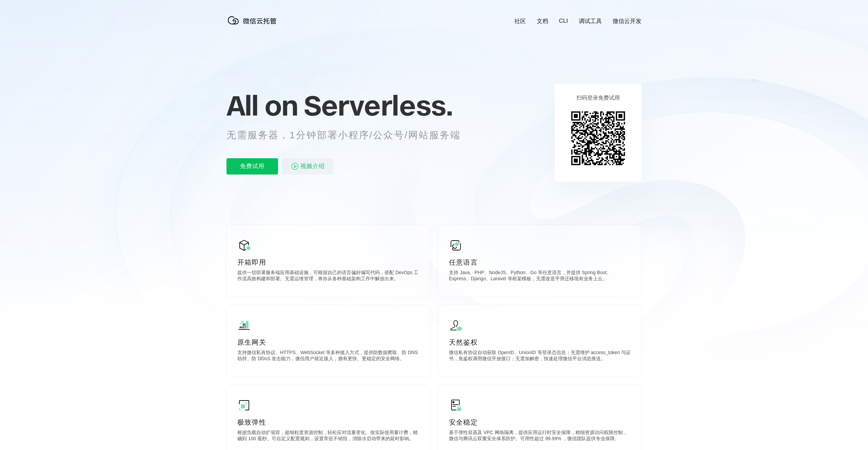 The image size is (868, 450). I want to click on a: 文档, so click(543, 21).